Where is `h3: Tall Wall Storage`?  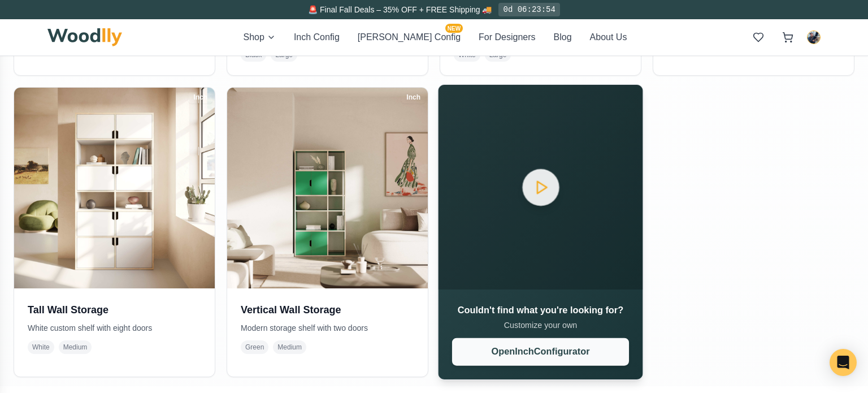 h3: Tall Wall Storage is located at coordinates (114, 310).